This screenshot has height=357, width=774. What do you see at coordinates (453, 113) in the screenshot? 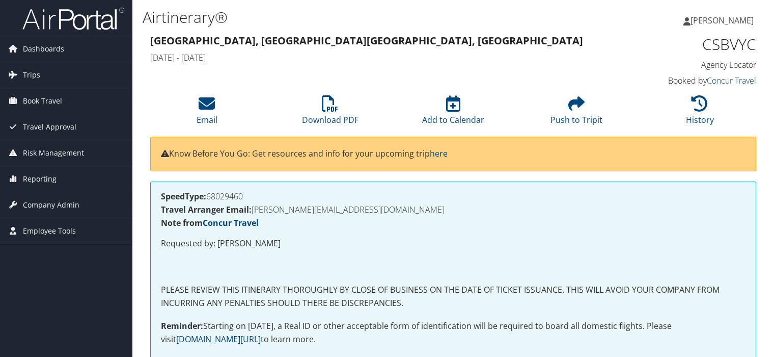
I see `a: Add to Calendar` at bounding box center [453, 113].